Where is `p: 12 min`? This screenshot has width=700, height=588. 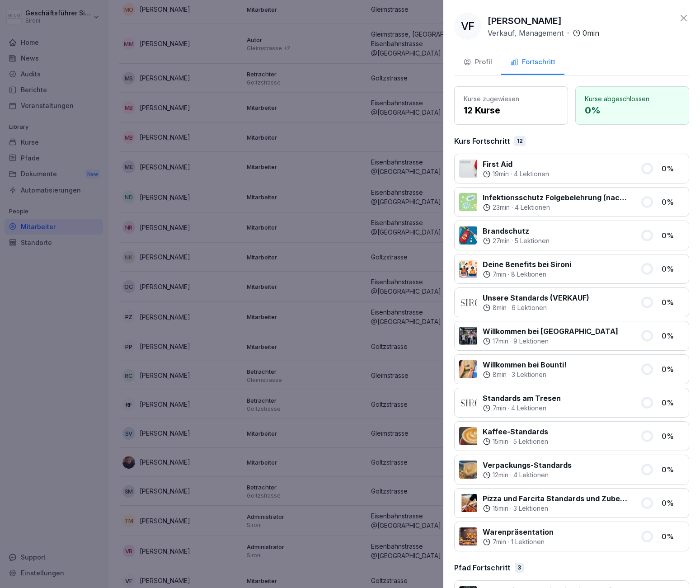 p: 12 min is located at coordinates (500, 475).